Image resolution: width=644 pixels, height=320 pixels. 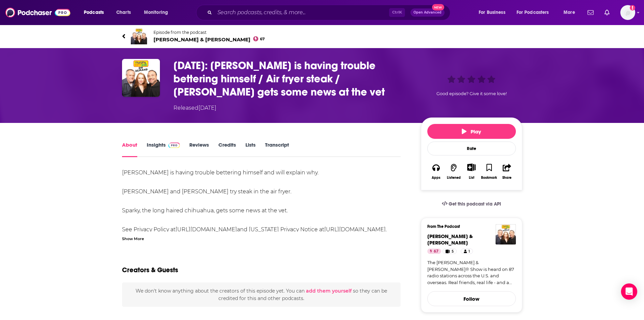 What do you see at coordinates (438, 7) in the screenshot?
I see `span: New` at bounding box center [438, 7].